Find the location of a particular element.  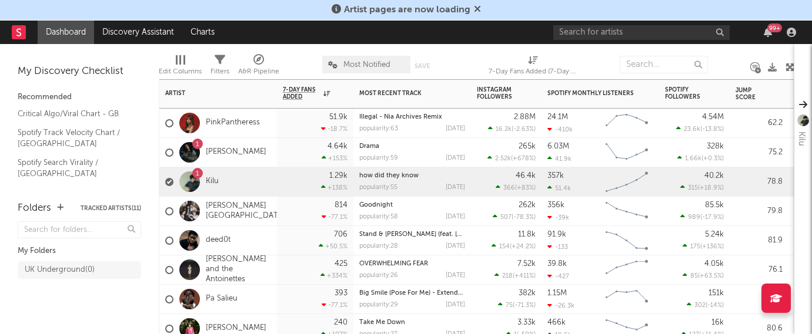

div: -427 is located at coordinates (558, 276).